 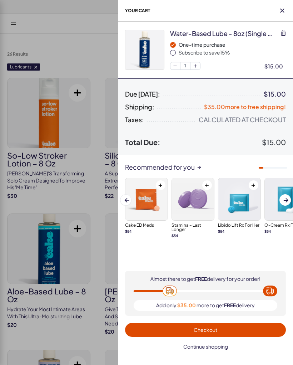 I want to click on div: Recommended for you, so click(x=205, y=167).